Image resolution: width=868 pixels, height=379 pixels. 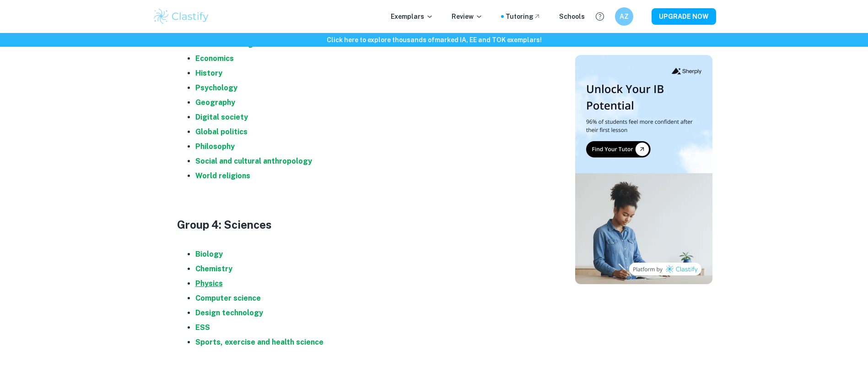 I want to click on strong: Digital society, so click(x=221, y=117).